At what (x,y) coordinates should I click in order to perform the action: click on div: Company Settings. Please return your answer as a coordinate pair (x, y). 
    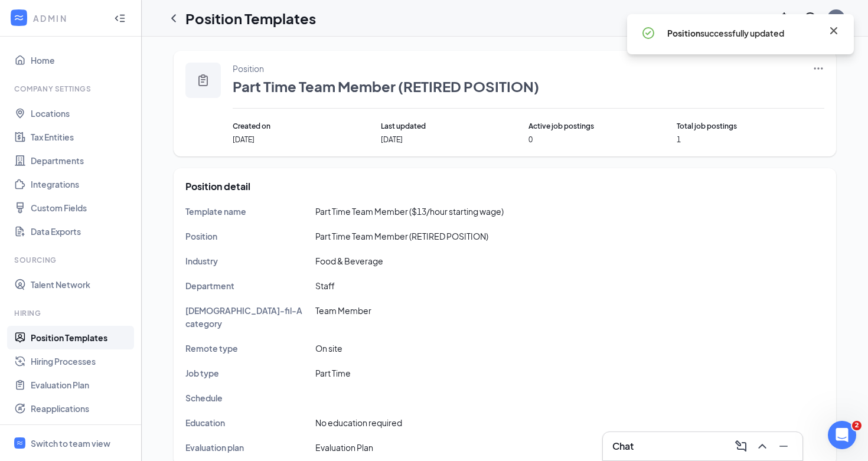
    Looking at the image, I should click on (72, 88).